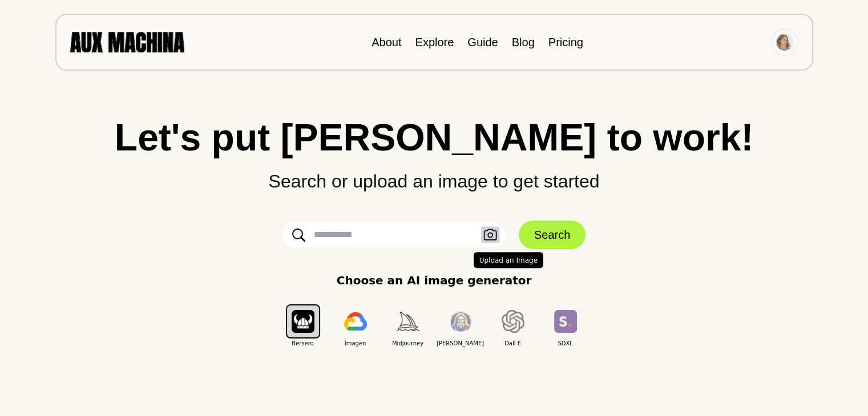 Image resolution: width=868 pixels, height=416 pixels. What do you see at coordinates (435, 280) in the screenshot?
I see `p: Choose an AI image generator` at bounding box center [435, 280].